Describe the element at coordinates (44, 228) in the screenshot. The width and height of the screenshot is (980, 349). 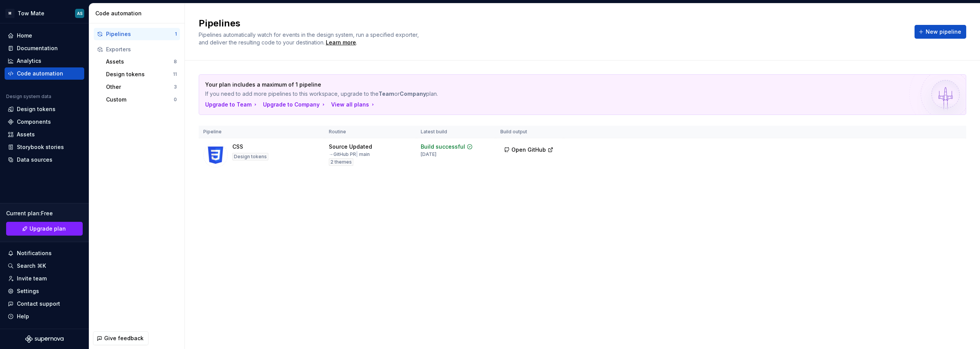
I see `a: Upgrade plan` at that location.